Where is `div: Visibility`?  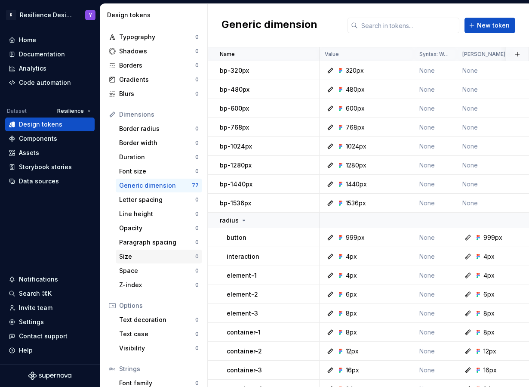 div: Visibility is located at coordinates (157, 348).